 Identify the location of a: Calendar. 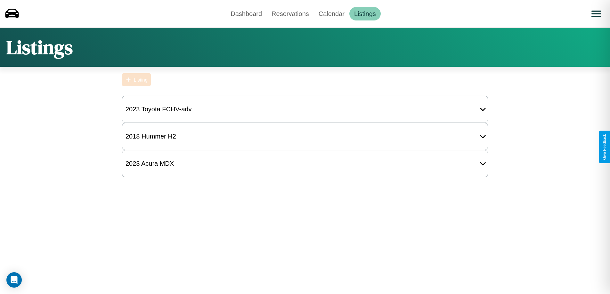
(331, 14).